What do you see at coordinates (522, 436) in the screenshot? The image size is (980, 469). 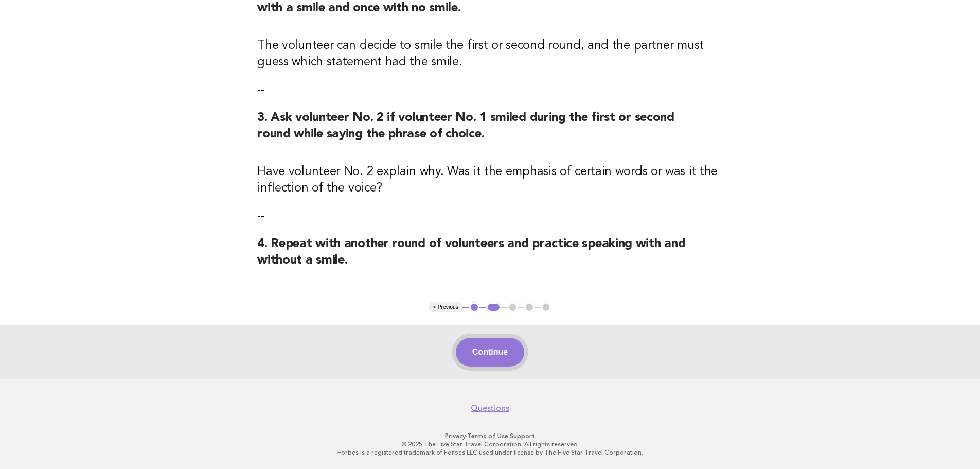 I see `a: Support` at bounding box center [522, 436].